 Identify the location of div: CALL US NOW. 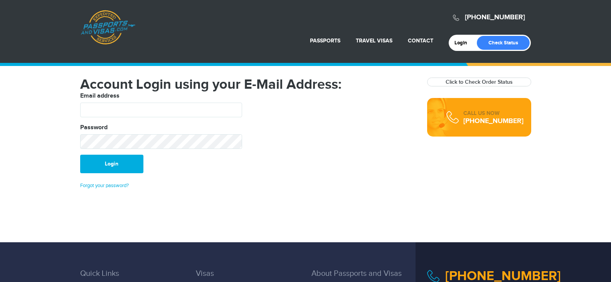
(493, 113).